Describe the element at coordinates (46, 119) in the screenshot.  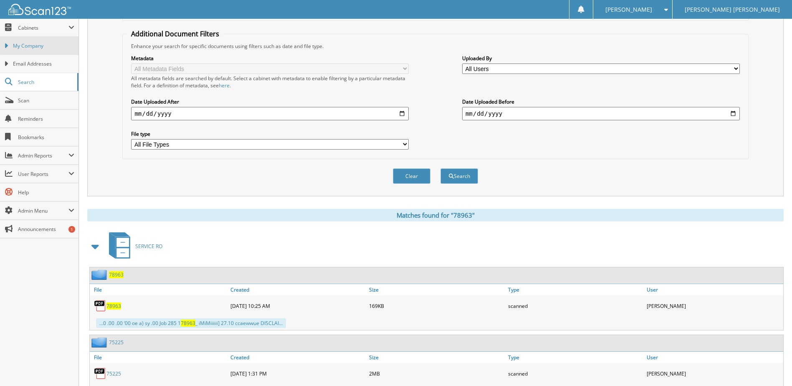
I see `span: Reminders` at that location.